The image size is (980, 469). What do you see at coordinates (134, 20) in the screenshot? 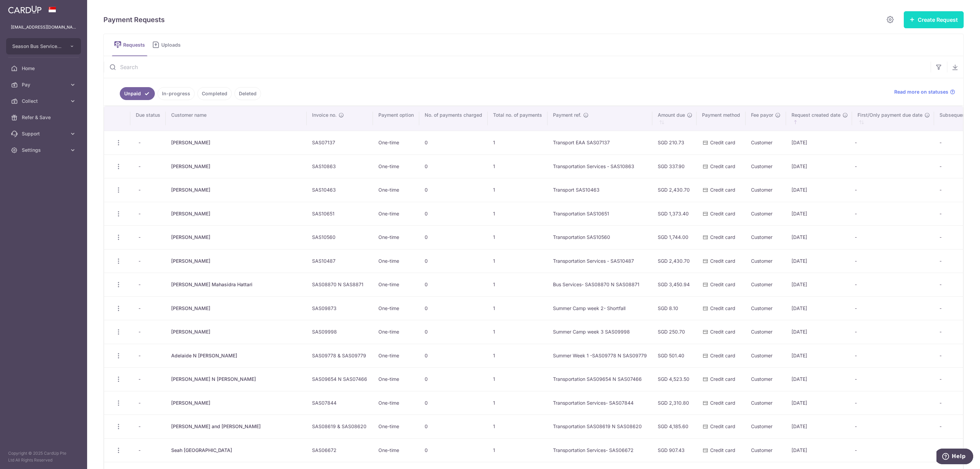
I see `h5: Payment Requests` at bounding box center [134, 20].